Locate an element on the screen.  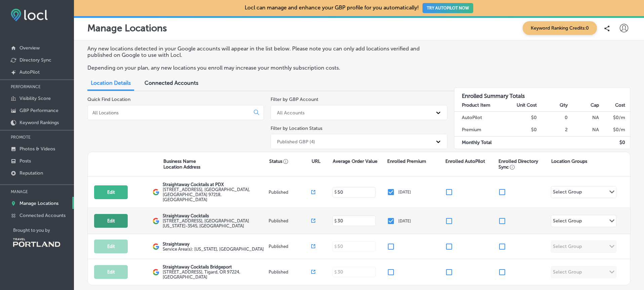
p: Status is located at coordinates (291, 162).